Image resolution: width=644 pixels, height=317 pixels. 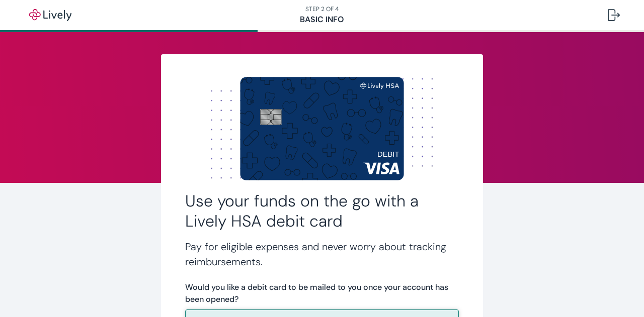 I want to click on h2: Use your funds on the go with a Lively HSA debit card, so click(x=322, y=211).